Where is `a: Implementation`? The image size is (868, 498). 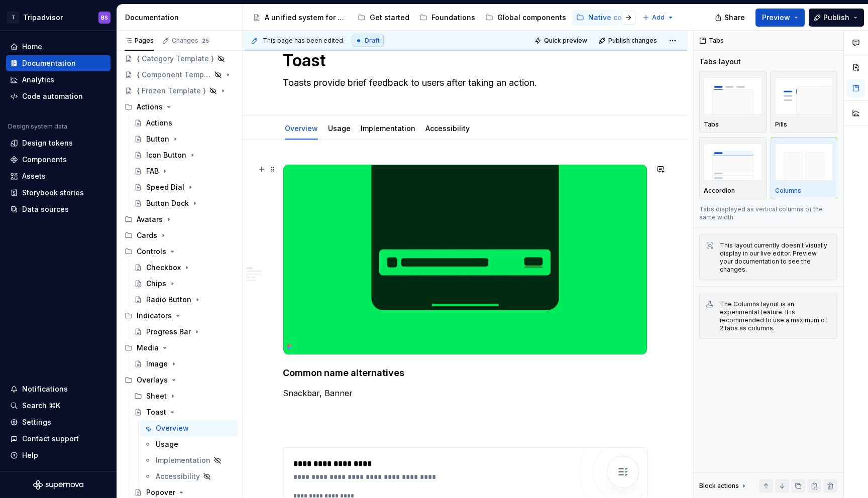
a: Implementation is located at coordinates (189, 461).